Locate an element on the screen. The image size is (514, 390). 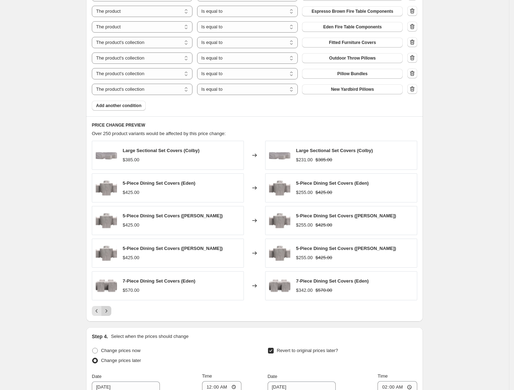
span: Change prices now is located at coordinates (121, 350).